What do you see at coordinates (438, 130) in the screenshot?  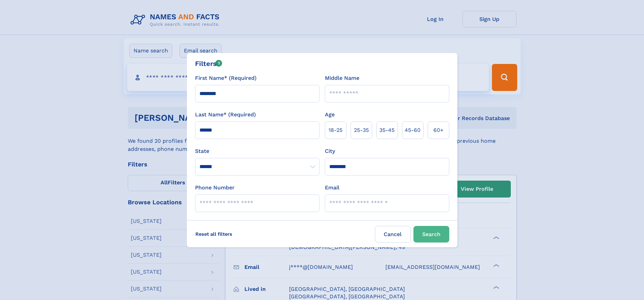 I see `span: 60+` at bounding box center [438, 130].